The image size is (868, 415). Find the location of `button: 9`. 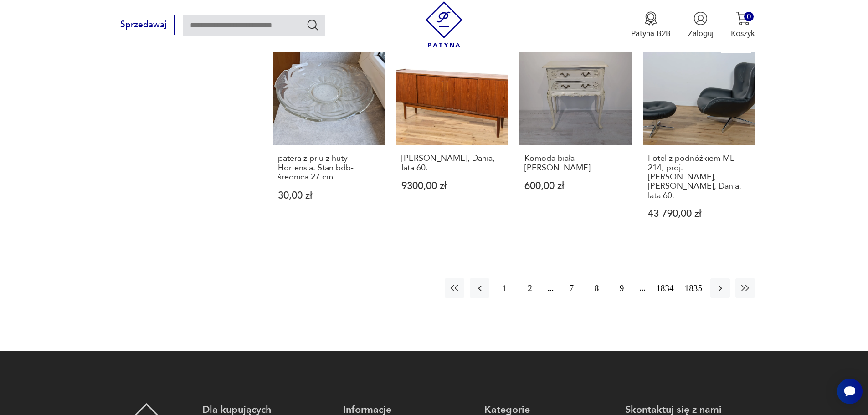

button: 9 is located at coordinates (622, 288).